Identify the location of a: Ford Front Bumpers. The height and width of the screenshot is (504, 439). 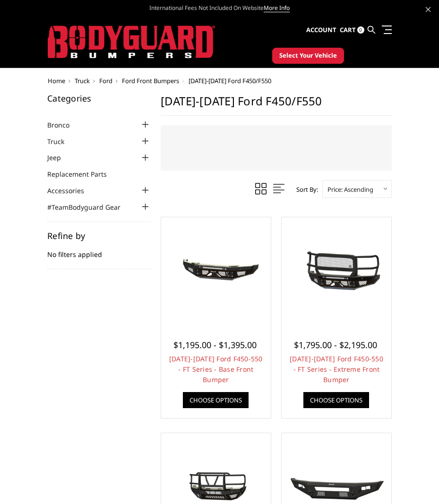
(150, 81).